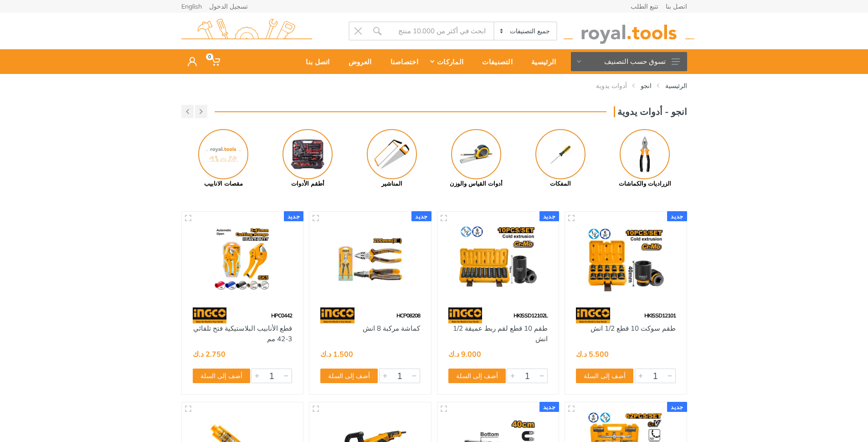 The width and height of the screenshot is (868, 442). Describe the element at coordinates (540, 61) in the screenshot. I see `div: الرئيسية` at that location.